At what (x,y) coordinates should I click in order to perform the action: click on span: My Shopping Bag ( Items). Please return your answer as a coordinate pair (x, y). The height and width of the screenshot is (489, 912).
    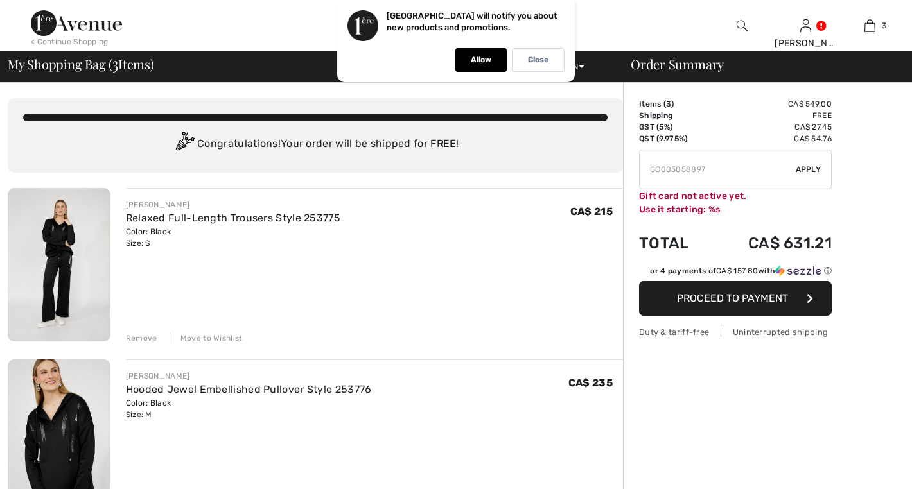
    Looking at the image, I should click on (81, 64).